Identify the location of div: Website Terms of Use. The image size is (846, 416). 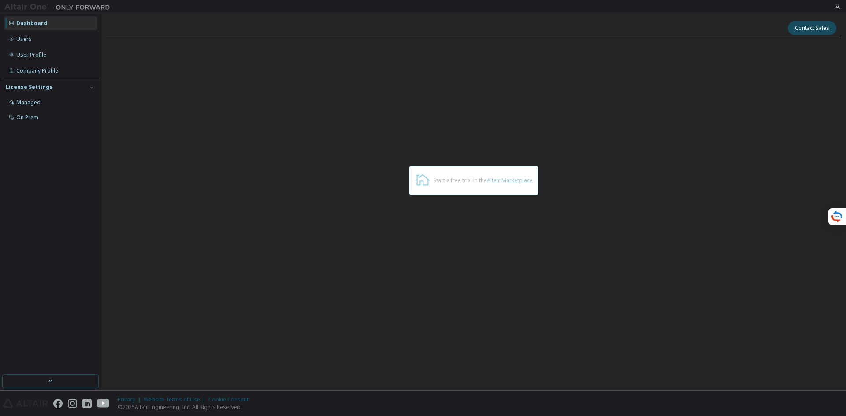
(176, 400).